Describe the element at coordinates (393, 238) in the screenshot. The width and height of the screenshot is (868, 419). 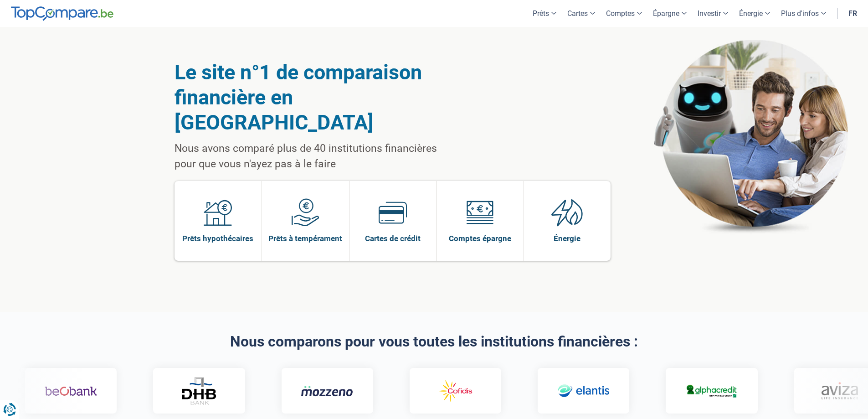
I see `span: Cartes de crédit` at that location.